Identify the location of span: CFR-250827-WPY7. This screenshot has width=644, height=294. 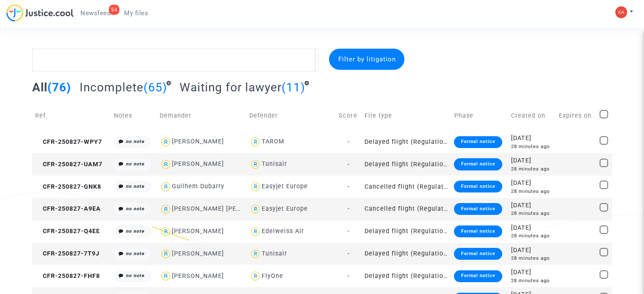
(69, 142).